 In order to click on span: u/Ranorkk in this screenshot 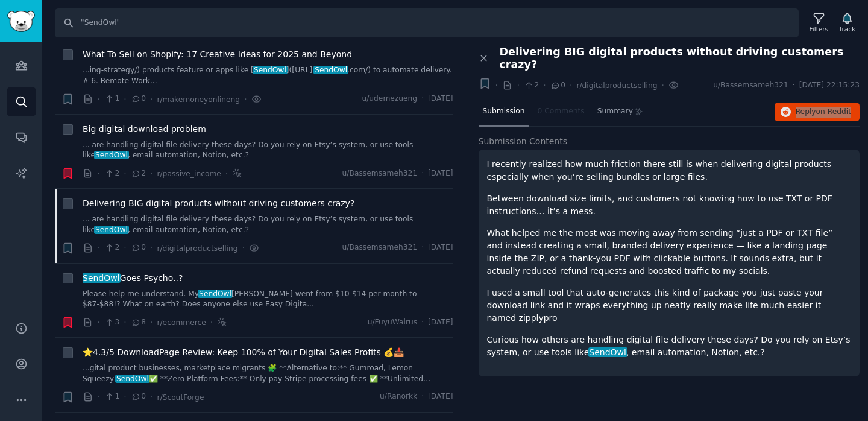, I will do `click(398, 397)`.